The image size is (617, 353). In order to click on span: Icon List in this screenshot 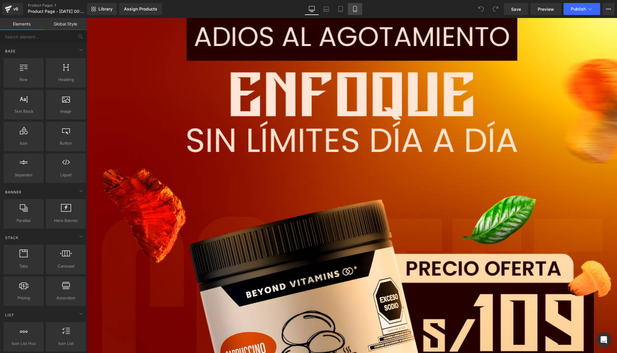, I will do `click(66, 344)`.